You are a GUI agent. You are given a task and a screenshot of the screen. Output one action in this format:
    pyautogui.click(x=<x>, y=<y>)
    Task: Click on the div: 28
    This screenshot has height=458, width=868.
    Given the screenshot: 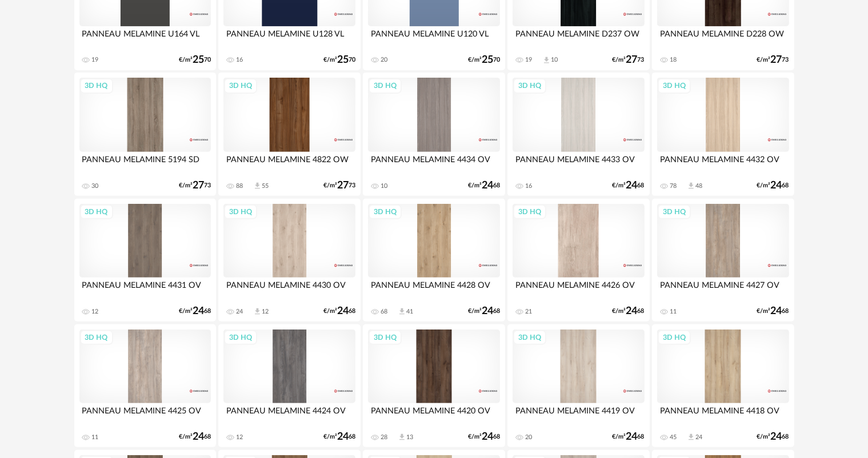 What is the action you would take?
    pyautogui.click(x=384, y=437)
    